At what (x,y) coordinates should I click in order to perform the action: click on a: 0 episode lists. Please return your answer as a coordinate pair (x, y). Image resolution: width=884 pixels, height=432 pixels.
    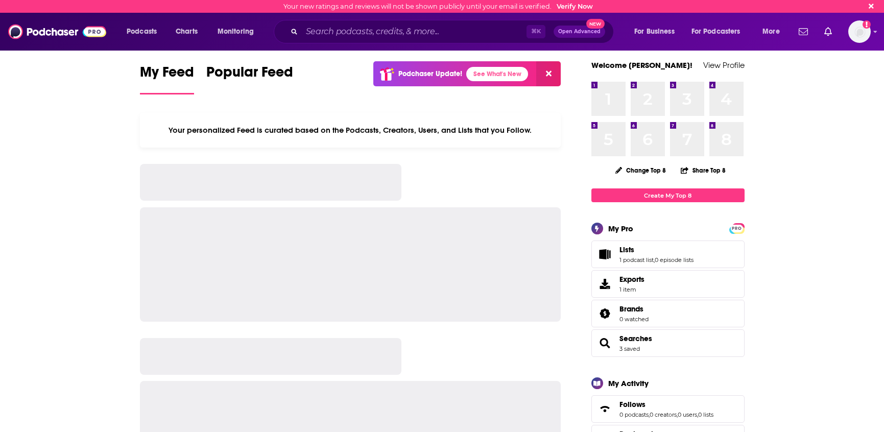
    Looking at the image, I should click on (674, 260).